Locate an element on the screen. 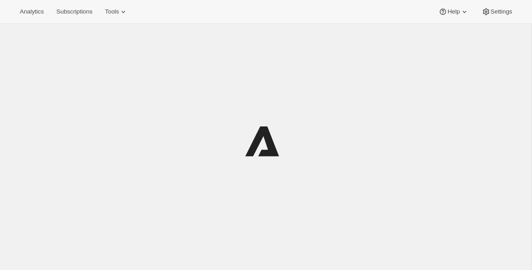 The image size is (532, 270). button: Tools is located at coordinates (116, 12).